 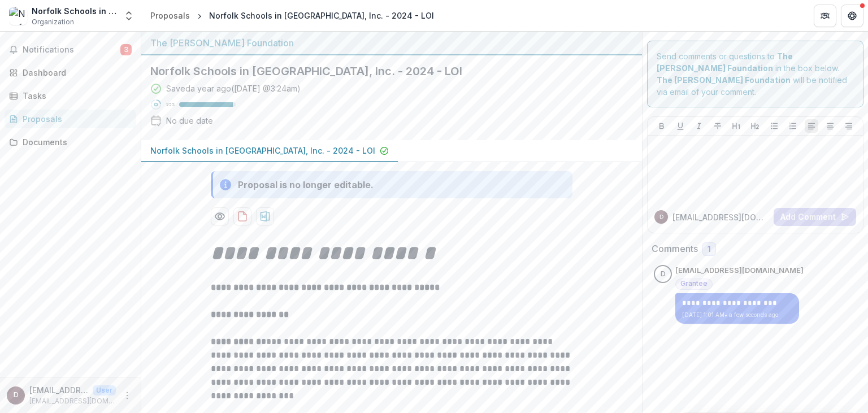 What do you see at coordinates (74, 96) in the screenshot?
I see `div: Tasks` at bounding box center [74, 96].